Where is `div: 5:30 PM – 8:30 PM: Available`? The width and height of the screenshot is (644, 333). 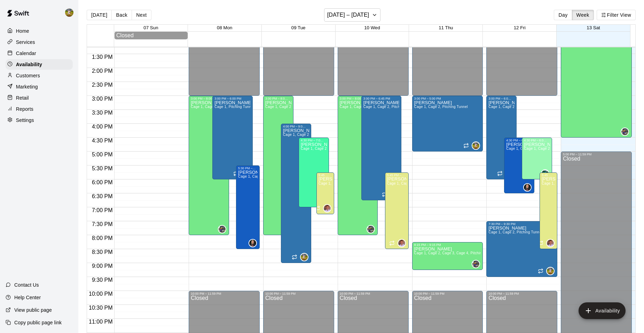
div: 5:30 PM – 8:30 PM: Available is located at coordinates (248, 207).